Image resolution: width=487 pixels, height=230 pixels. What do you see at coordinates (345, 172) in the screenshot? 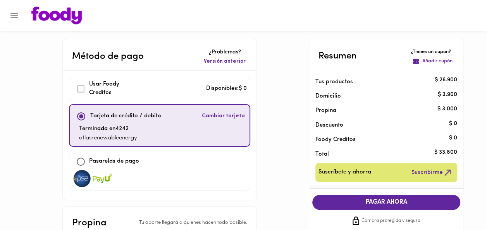
I see `span: Suscríbete y ahorra` at bounding box center [345, 172].